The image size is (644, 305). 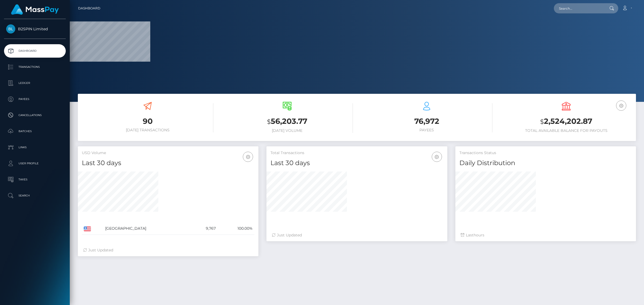 I want to click on a: Ledger, so click(x=35, y=83).